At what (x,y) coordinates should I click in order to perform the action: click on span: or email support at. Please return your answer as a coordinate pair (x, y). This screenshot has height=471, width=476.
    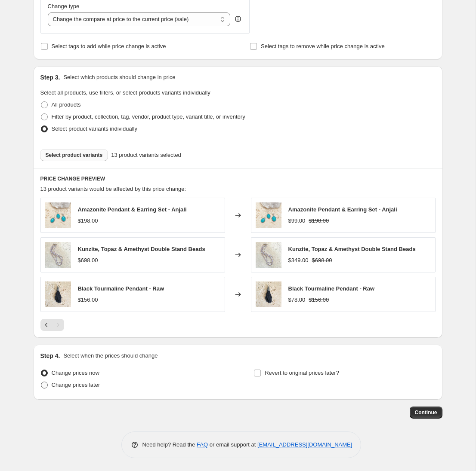
    Looking at the image, I should click on (232, 445).